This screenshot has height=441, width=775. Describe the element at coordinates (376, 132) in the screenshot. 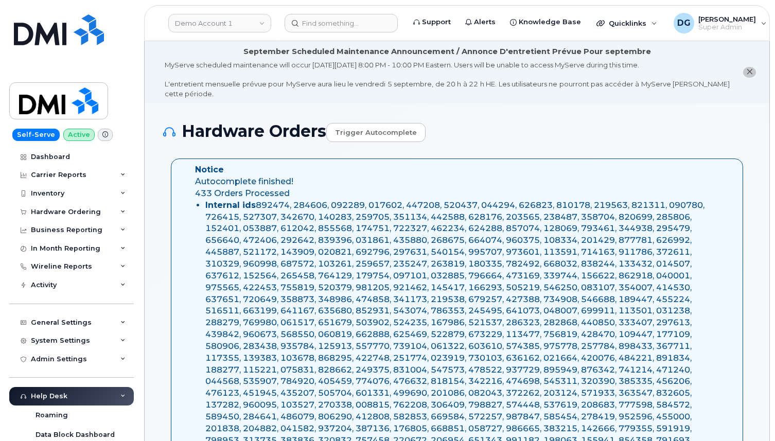

I see `a: Trigger autocomplete` at that location.